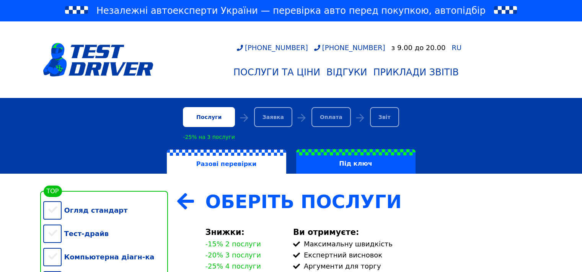 Image resolution: width=582 pixels, height=272 pixels. I want to click on a: RU, so click(457, 48).